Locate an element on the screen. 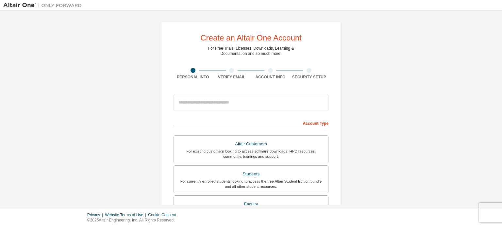 The height and width of the screenshot is (227, 502). div: Cookie Consent is located at coordinates (164, 215).